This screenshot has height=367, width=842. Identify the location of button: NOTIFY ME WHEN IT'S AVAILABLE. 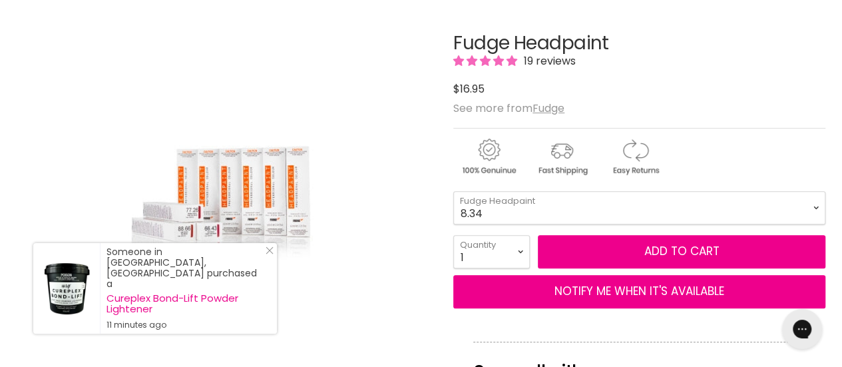
(639, 292).